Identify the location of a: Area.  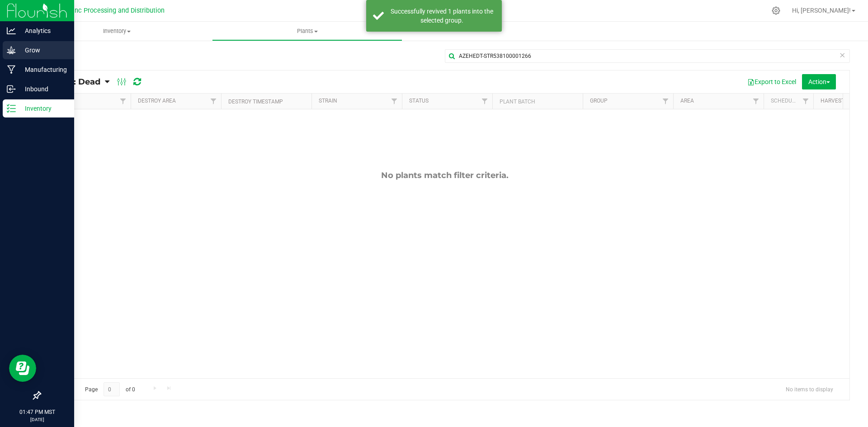
(687, 101).